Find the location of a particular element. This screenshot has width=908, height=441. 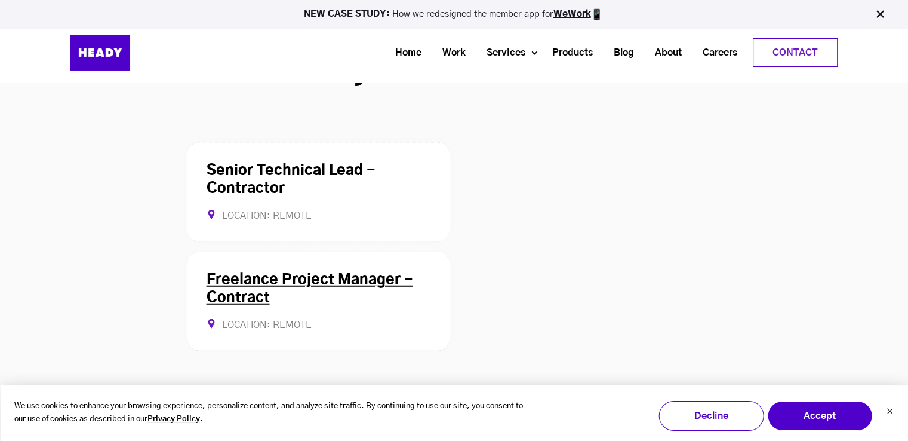

a: WeWork is located at coordinates (572, 14).